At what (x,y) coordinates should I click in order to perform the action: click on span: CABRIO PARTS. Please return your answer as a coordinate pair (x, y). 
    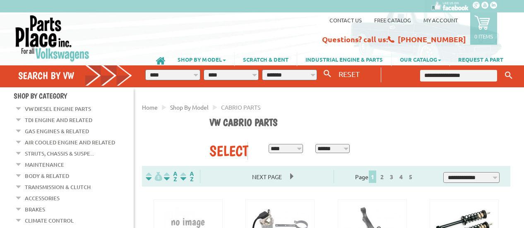
    Looking at the image, I should click on (240, 107).